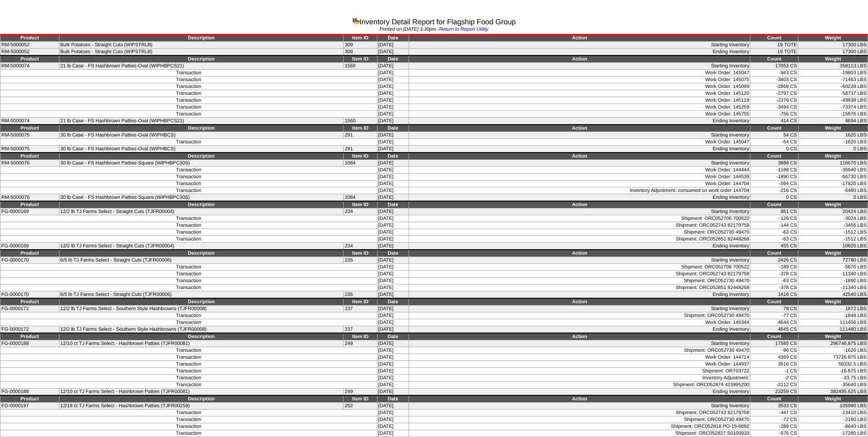  Describe the element at coordinates (832, 94) in the screenshot. I see `td: -58737 LBS` at that location.